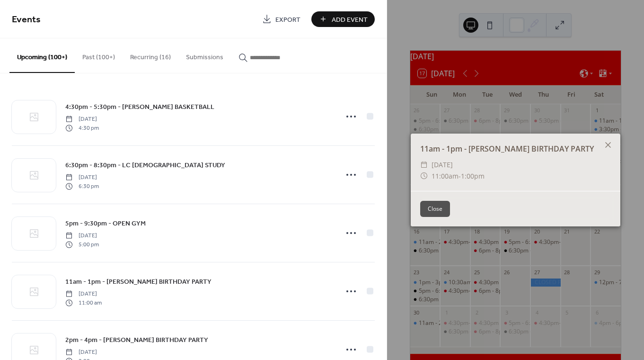 The width and height of the screenshot is (644, 360). I want to click on span: Export, so click(288, 19).